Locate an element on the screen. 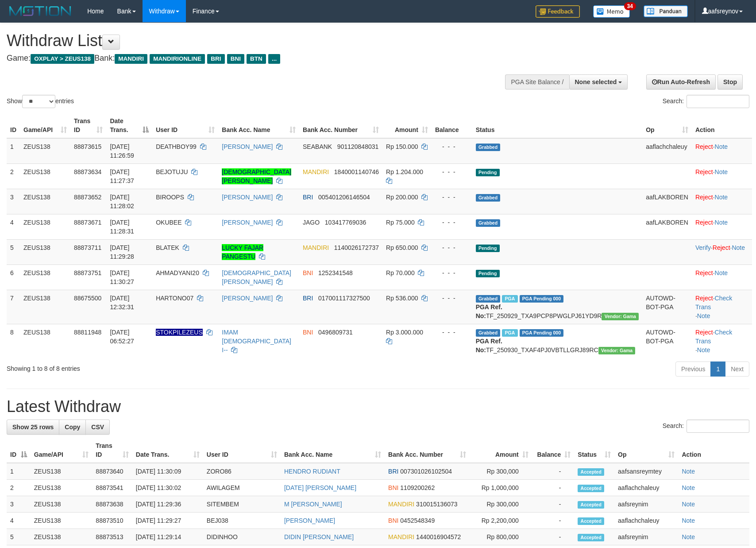 The height and width of the screenshot is (548, 756). td: 88873640 is located at coordinates (112, 471).